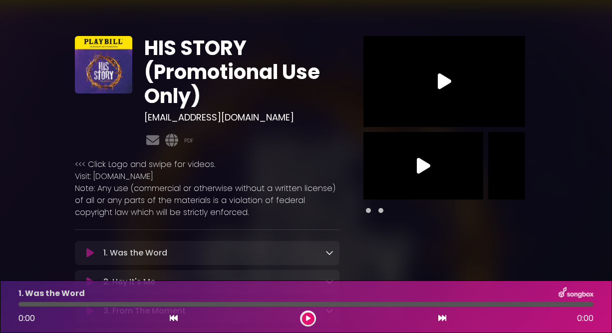  What do you see at coordinates (242, 72) in the screenshot?
I see `h1: HIS STORY (Promotional Use Only)` at bounding box center [242, 72].